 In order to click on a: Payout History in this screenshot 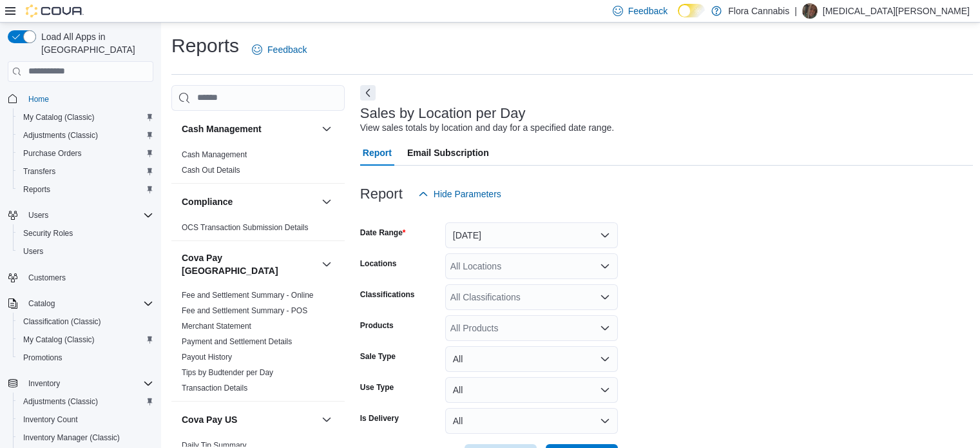, I will do `click(207, 357)`.